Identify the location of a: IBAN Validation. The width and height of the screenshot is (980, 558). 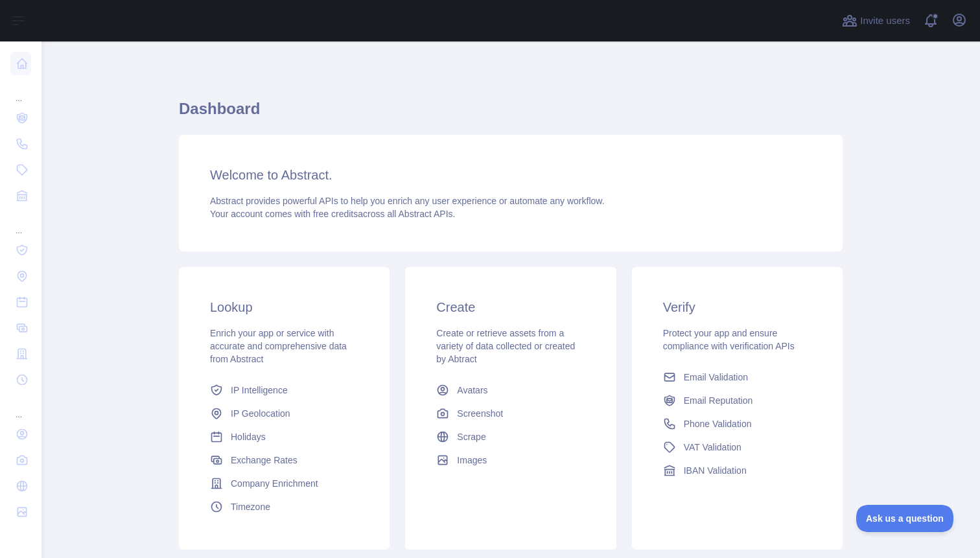
(737, 470).